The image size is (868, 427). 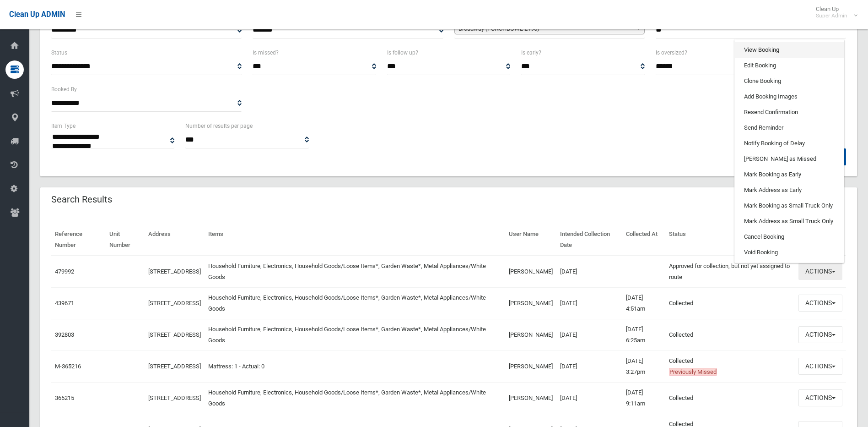 I want to click on a: Edit Booking, so click(x=789, y=65).